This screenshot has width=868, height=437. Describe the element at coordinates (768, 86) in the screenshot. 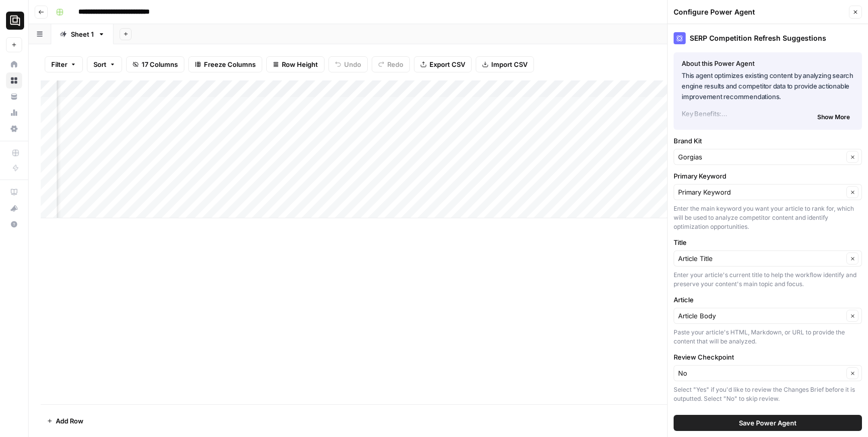

I see `p: This agent optimizes existing content by analyzing search engine results and competitor data to p...` at that location.